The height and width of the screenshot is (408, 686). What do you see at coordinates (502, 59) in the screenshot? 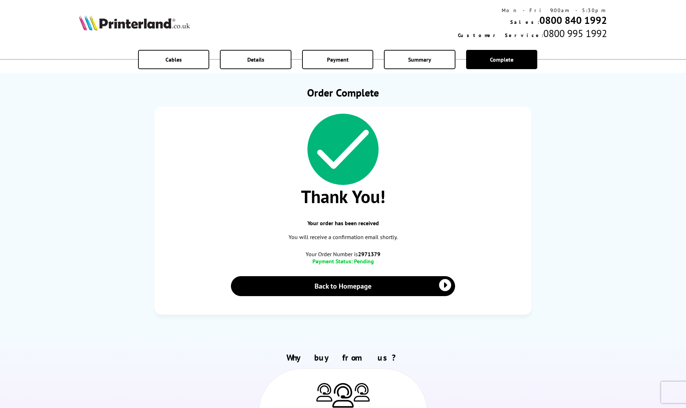
I see `span: Complete` at bounding box center [502, 59].